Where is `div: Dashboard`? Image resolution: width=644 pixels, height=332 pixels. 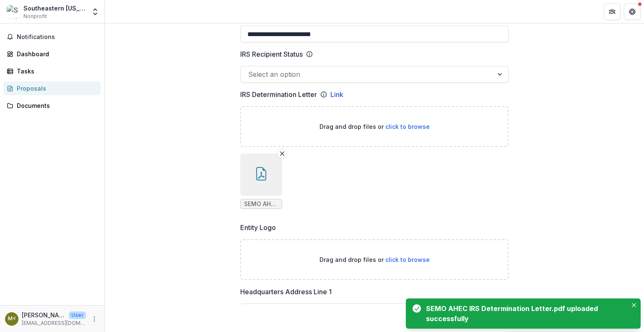 div: Dashboard is located at coordinates (55, 54).